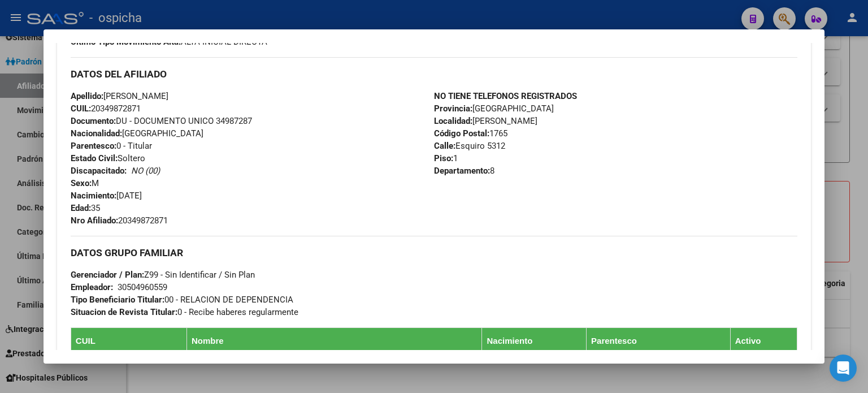 Image resolution: width=868 pixels, height=393 pixels. What do you see at coordinates (85, 208) in the screenshot?
I see `span: 35` at bounding box center [85, 208].